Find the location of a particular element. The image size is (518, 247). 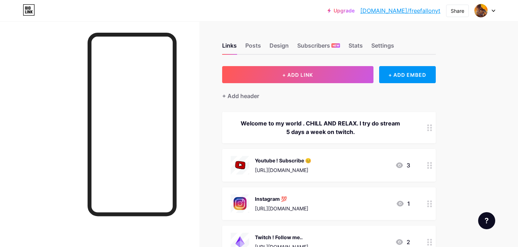

img: Instagram 💯 is located at coordinates (240, 204).